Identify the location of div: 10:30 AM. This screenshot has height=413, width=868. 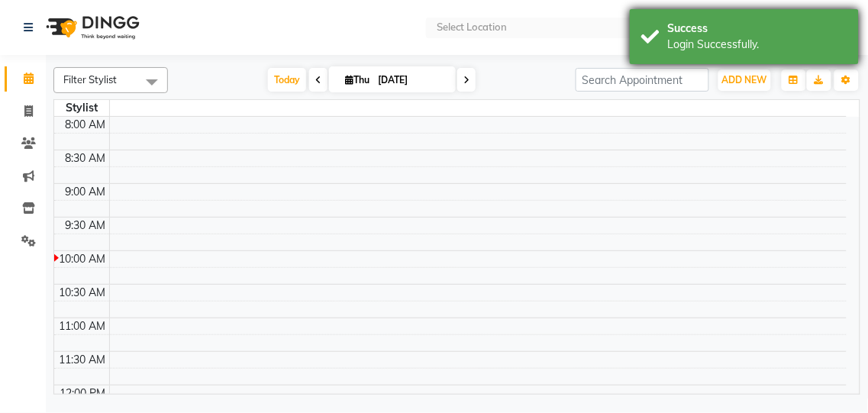
(82, 292).